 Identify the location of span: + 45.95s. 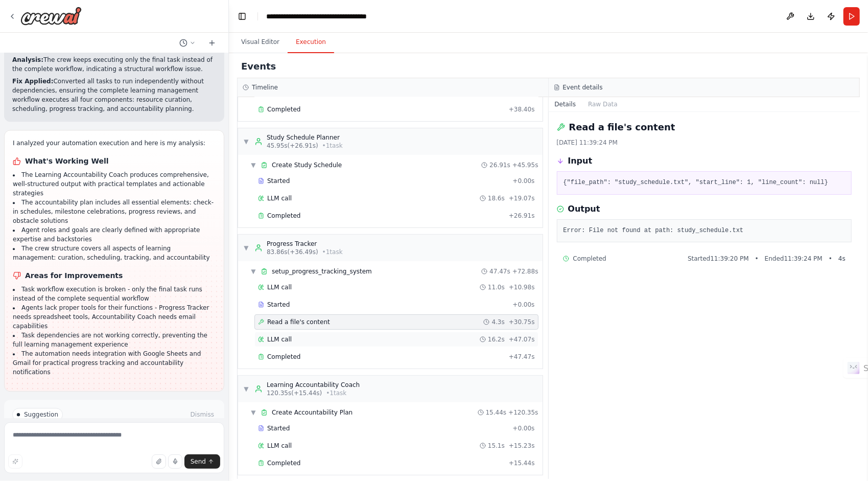
(525, 165).